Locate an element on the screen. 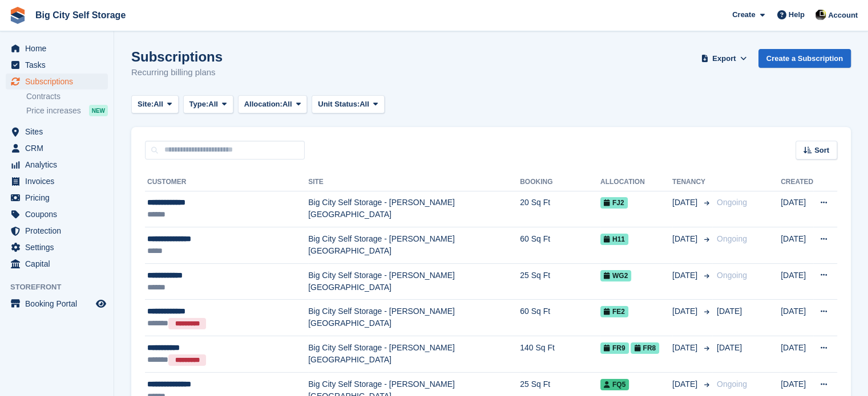 This screenshot has width=868, height=396. span: Analytics is located at coordinates (60, 165).